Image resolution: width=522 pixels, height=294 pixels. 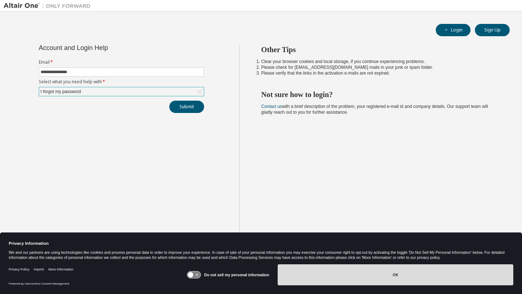 I want to click on h2: Not sure how to login?, so click(x=379, y=95).